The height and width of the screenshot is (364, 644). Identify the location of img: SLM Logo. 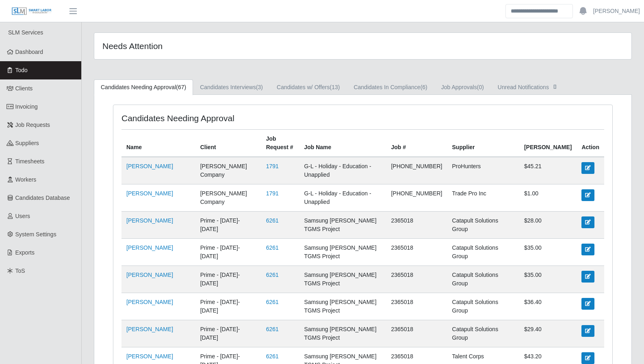
(32, 11).